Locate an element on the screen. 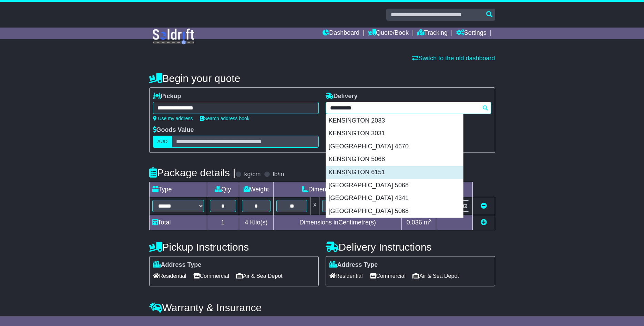 This screenshot has height=326, width=644. h4: Warranty & Insurance is located at coordinates (322, 308).